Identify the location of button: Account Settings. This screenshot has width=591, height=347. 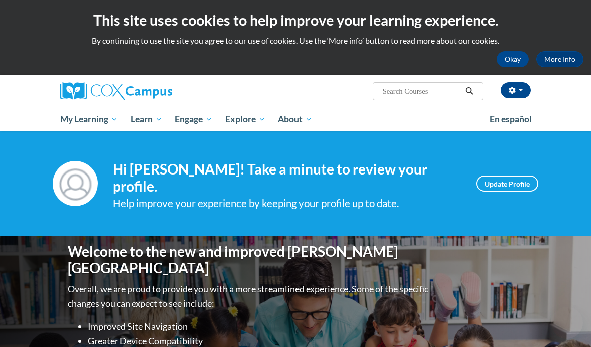
(516, 90).